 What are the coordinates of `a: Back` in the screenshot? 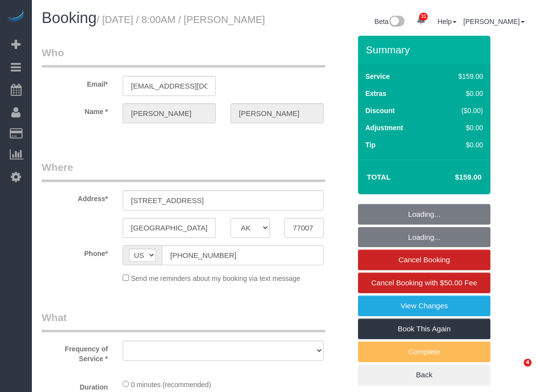 It's located at (424, 375).